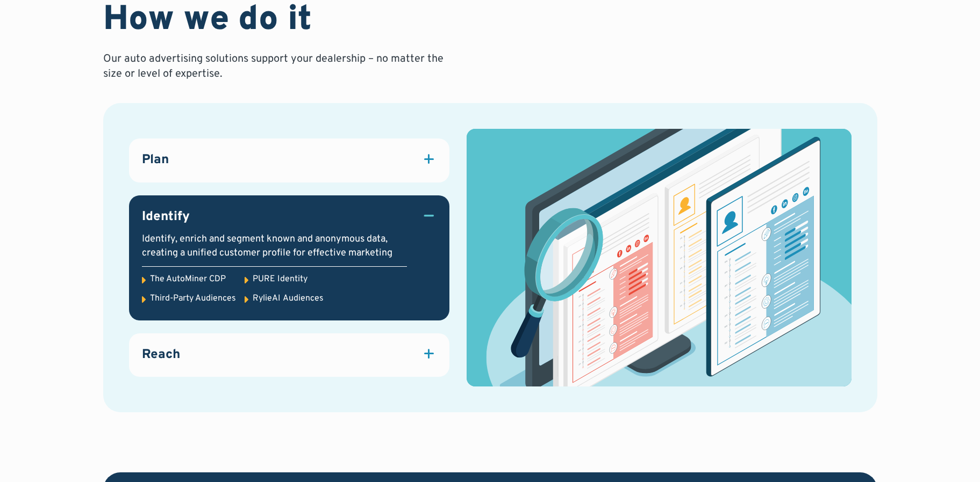 The height and width of the screenshot is (482, 980). Describe the element at coordinates (280, 280) in the screenshot. I see `div: PURE Identity` at that location.